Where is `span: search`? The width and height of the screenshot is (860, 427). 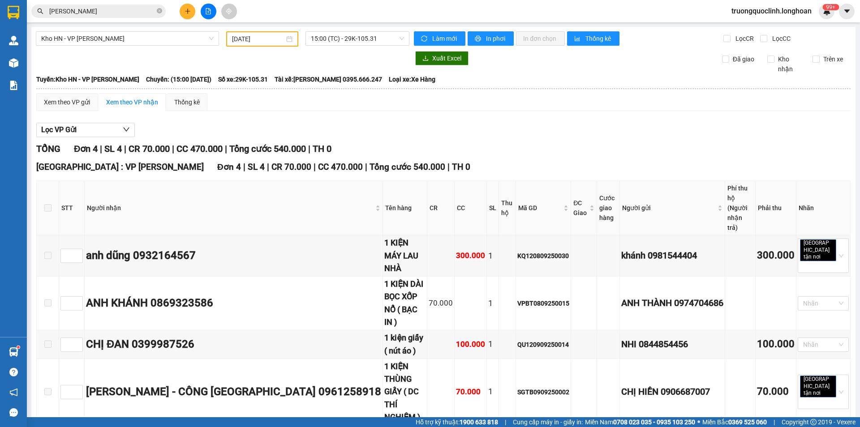
span: search is located at coordinates (40, 11).